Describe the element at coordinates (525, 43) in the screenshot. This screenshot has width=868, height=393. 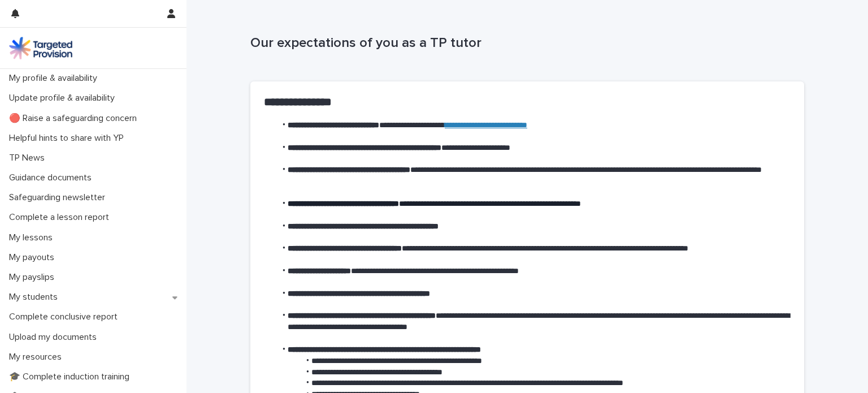
I see `p: Our expectations of you as a TP tutor` at that location.